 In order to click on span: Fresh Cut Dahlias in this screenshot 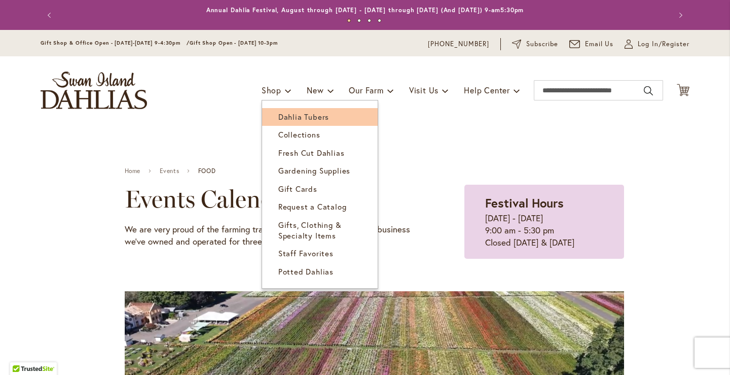, I will do `click(311, 153)`.